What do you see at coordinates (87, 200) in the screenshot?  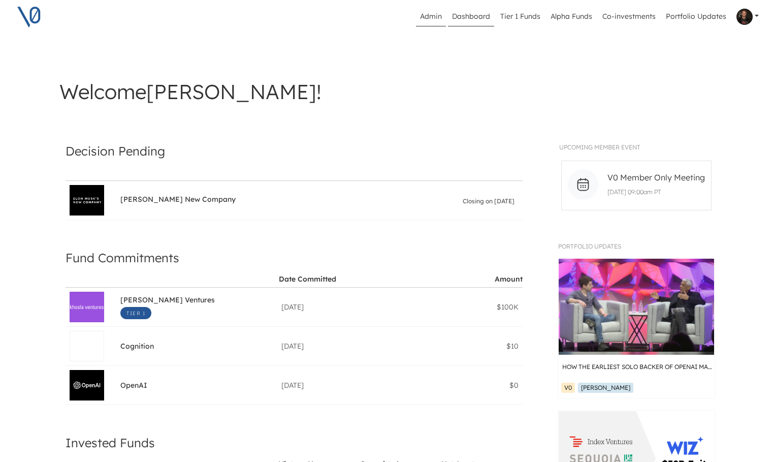 I see `img: Elon Musk's New Company` at bounding box center [87, 200].